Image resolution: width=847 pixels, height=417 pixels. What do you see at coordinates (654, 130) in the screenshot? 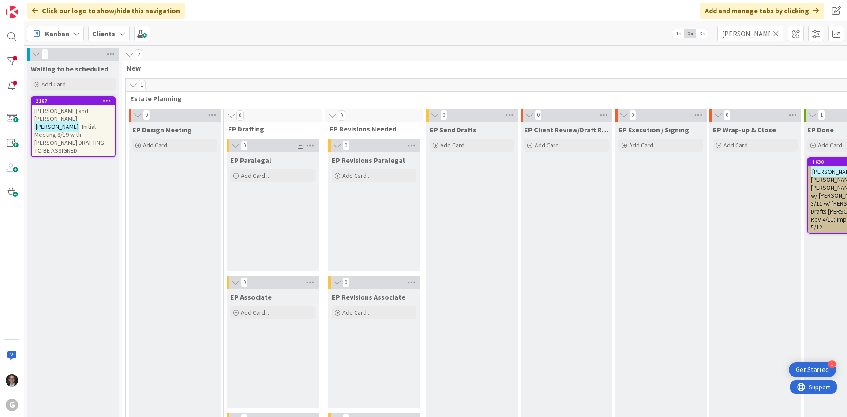
I see `span: EP Execution / Signing` at bounding box center [654, 130].